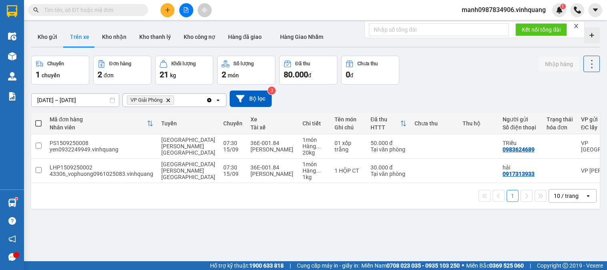 The height and width of the screenshot is (270, 607). I want to click on strong: 0369 525 060, so click(507, 265).